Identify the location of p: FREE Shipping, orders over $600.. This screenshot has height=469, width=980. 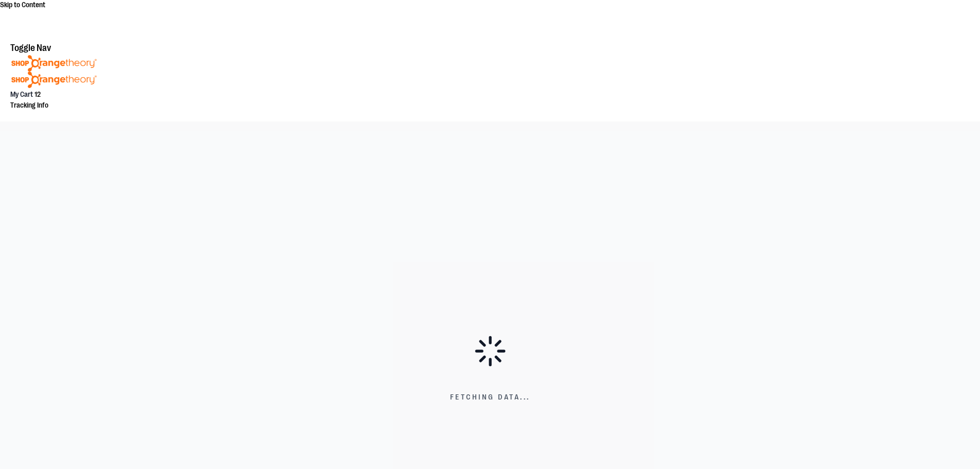
(490, 16).